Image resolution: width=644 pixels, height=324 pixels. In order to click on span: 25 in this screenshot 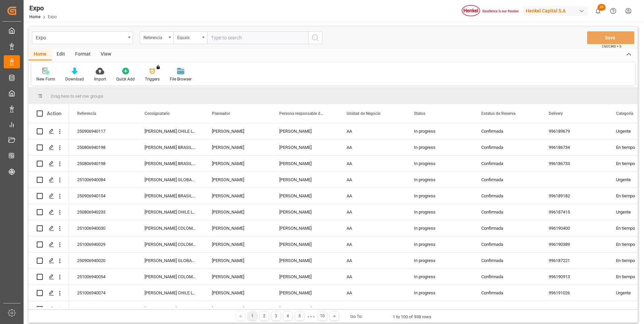, I will do `click(602, 8)`.